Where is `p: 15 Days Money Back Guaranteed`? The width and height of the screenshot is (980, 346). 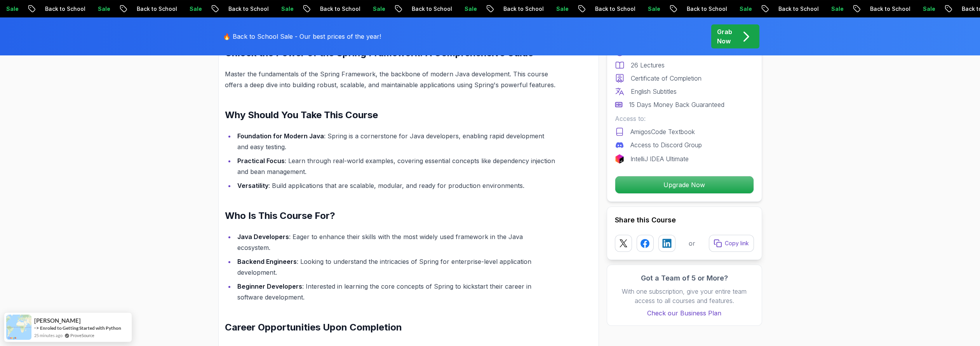
p: 15 Days Money Back Guaranteed is located at coordinates (677, 104).